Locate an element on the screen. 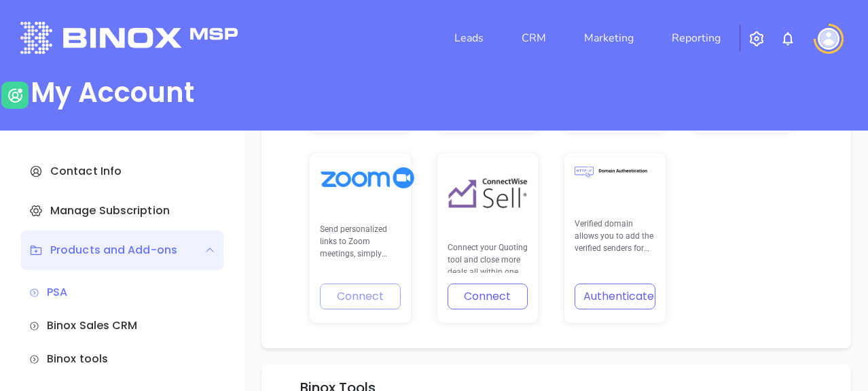 This screenshot has width=868, height=391. a: Reporting is located at coordinates (697, 38).